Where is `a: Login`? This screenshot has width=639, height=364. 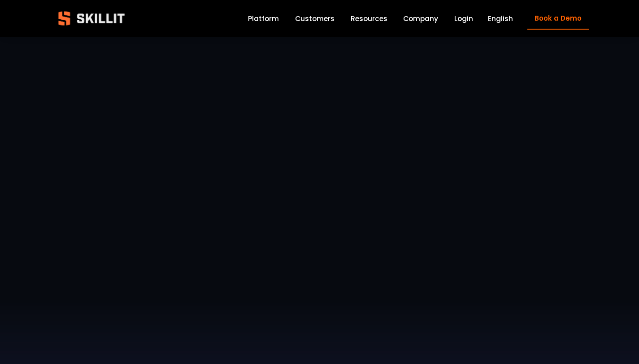 a: Login is located at coordinates (464, 18).